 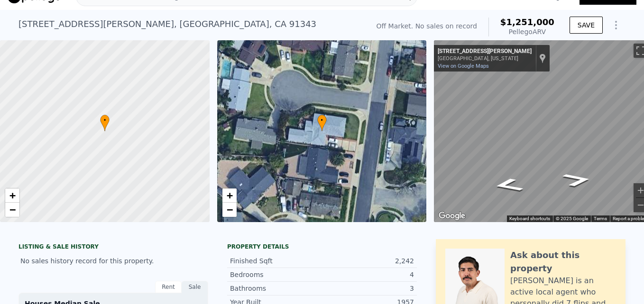 What do you see at coordinates (616, 25) in the screenshot?
I see `button: Show Options` at bounding box center [616, 25].